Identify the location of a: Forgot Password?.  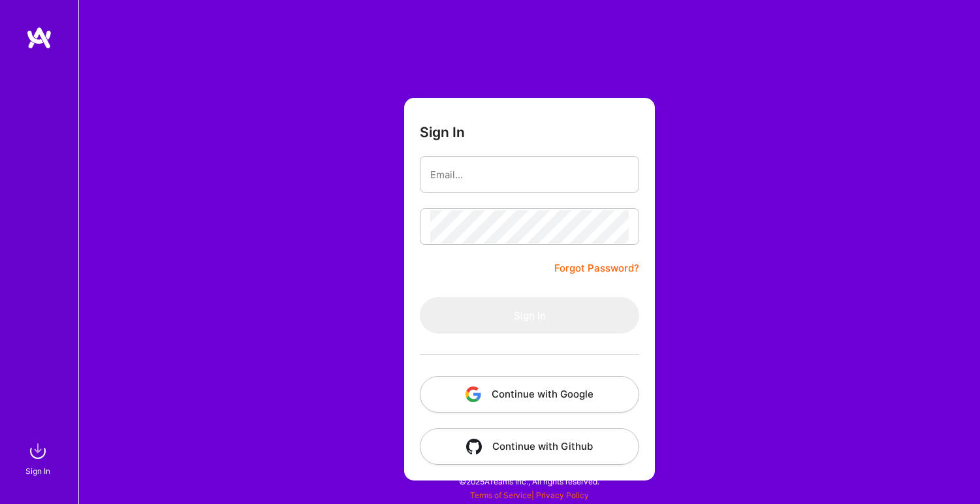
(597, 268).